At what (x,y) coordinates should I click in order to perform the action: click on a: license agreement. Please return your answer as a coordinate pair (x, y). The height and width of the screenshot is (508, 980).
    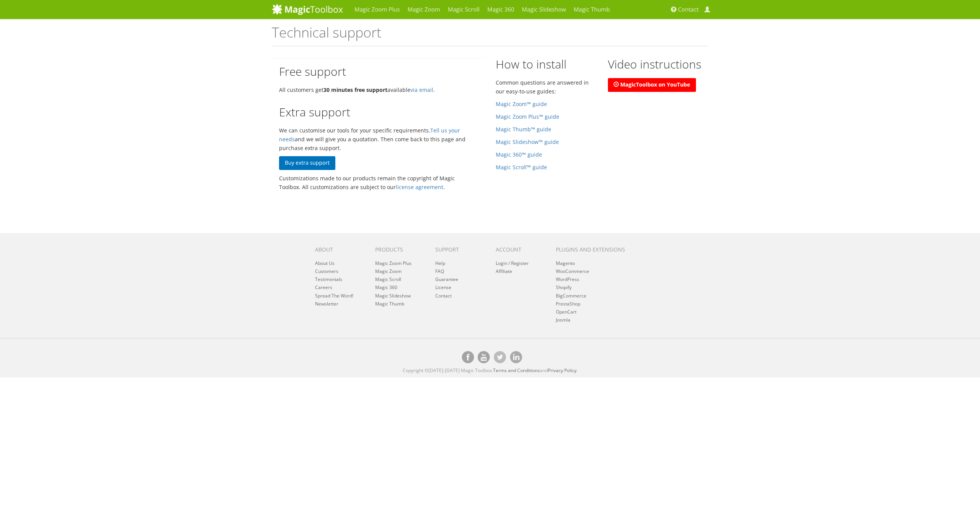
    Looking at the image, I should click on (420, 187).